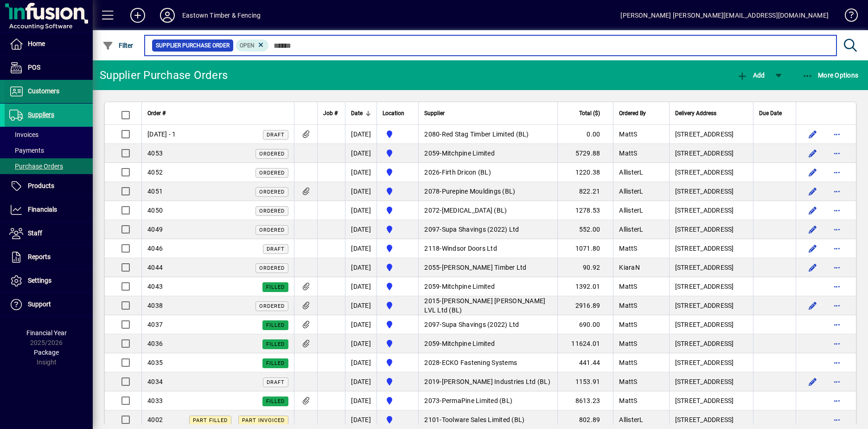  What do you see at coordinates (39, 257) in the screenshot?
I see `span: Reports` at bounding box center [39, 257].